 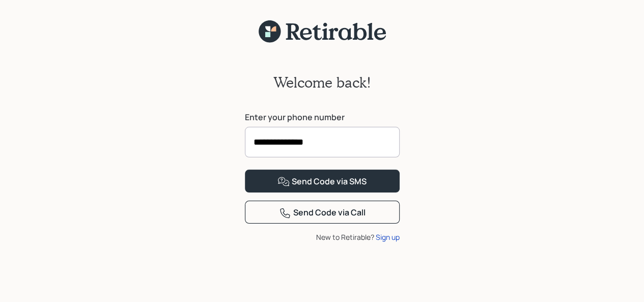 What do you see at coordinates (322, 83) in the screenshot?
I see `h2: Welcome back!` at bounding box center [322, 83].